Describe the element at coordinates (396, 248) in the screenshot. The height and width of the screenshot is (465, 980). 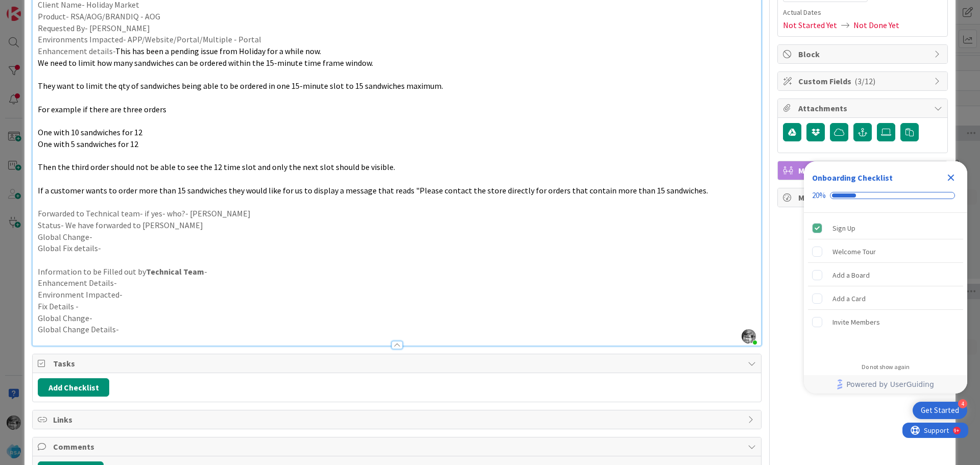
I see `p: Global Fix details-` at that location.